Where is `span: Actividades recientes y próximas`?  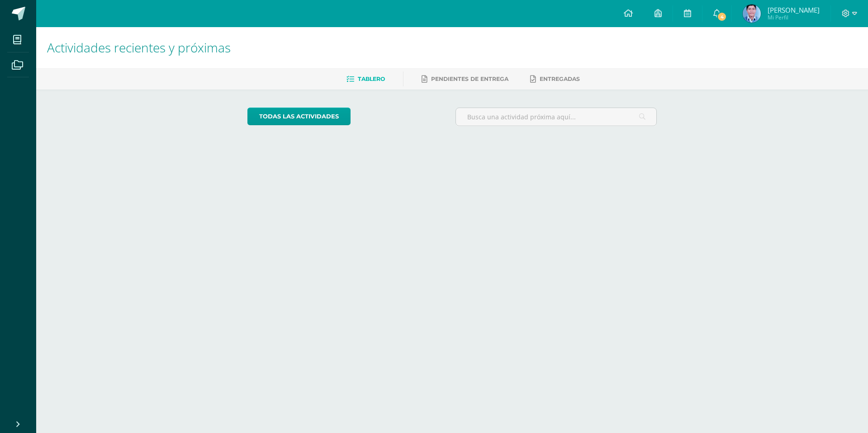 span: Actividades recientes y próximas is located at coordinates (139, 47).